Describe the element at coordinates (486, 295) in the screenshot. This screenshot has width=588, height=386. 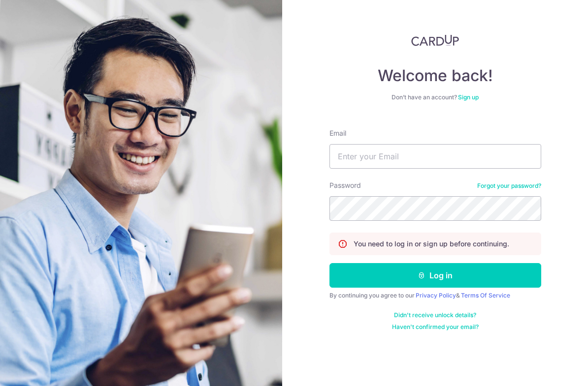
I see `a: Terms Of Service` at that location.